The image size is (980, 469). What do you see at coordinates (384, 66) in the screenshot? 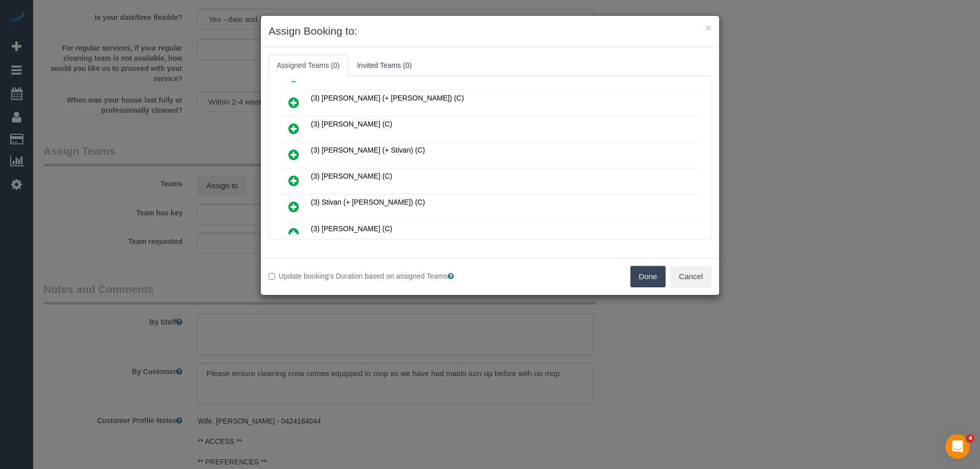
I see `a: Invited Teams (0)` at bounding box center [384, 66].